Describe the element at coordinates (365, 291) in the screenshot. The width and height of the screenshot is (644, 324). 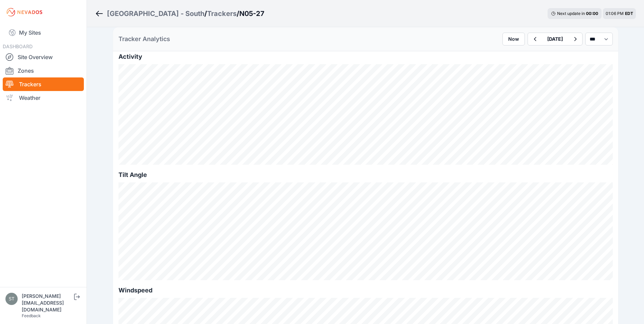
I see `h2: Windspeed` at that location.